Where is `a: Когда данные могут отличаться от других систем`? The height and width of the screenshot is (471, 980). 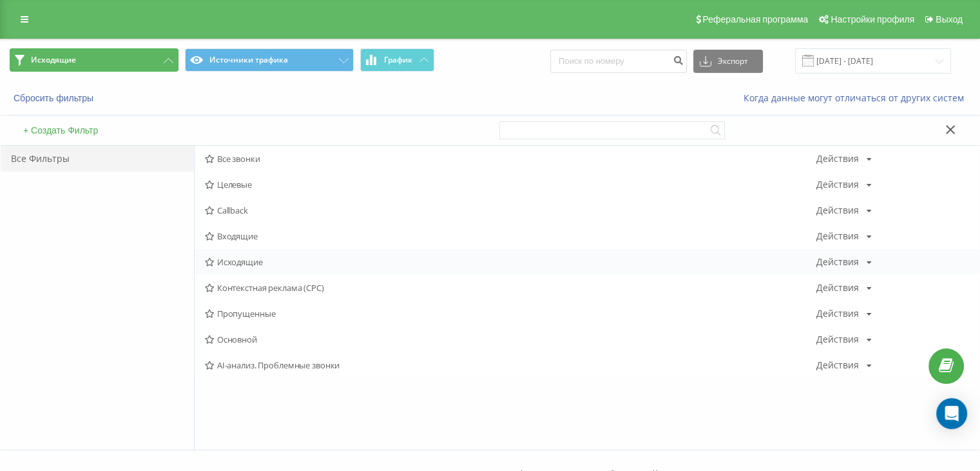
a: Когда данные могут отличаться от других систем is located at coordinates (857, 97).